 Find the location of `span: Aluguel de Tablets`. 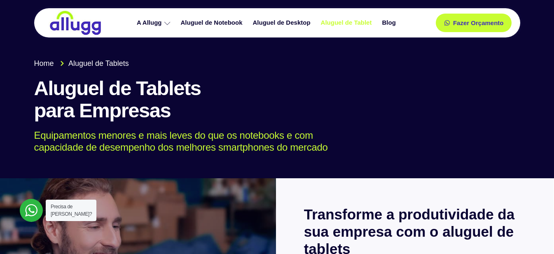

span: Aluguel de Tablets is located at coordinates (98, 63).